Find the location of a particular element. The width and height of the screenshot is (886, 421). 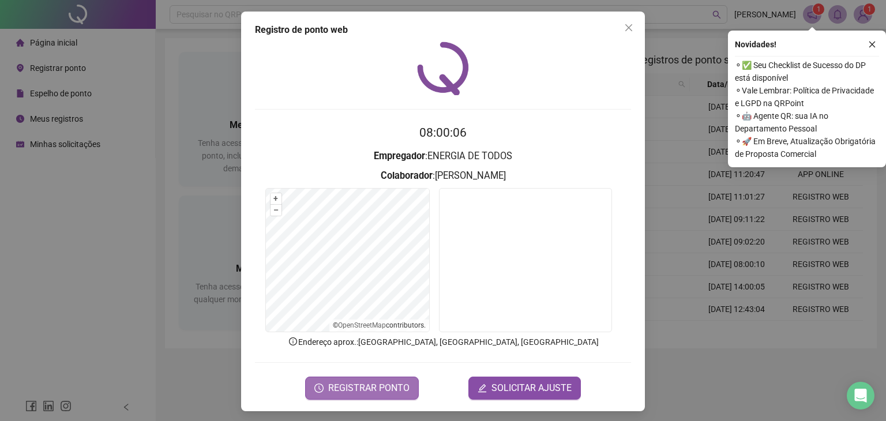

button: REGISTRAR PONTO is located at coordinates (362, 388).